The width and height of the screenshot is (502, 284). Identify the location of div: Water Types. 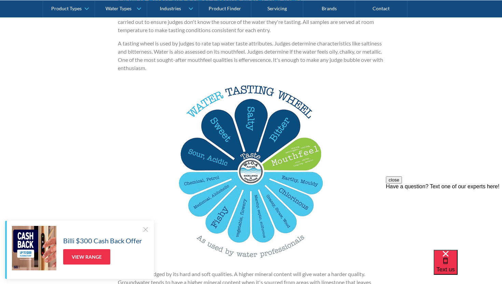
(118, 8).